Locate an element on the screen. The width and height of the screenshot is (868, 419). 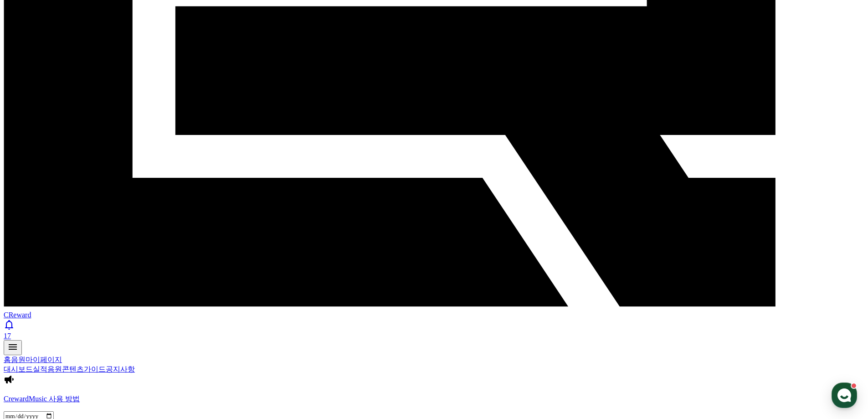
span: CReward is located at coordinates (17, 314).